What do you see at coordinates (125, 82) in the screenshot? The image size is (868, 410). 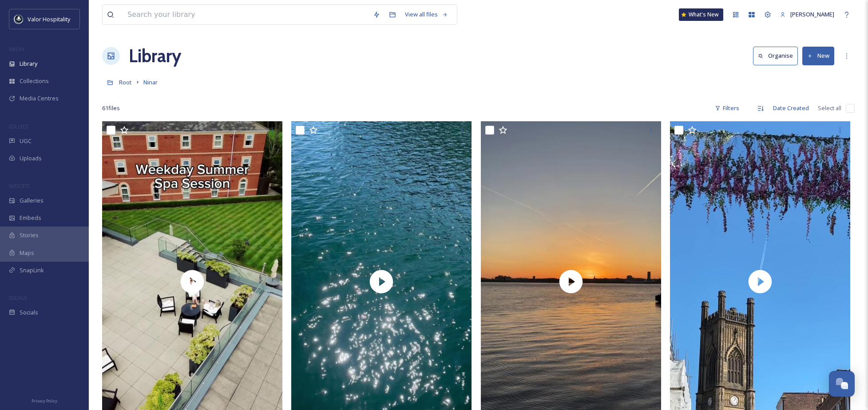 I see `a: Root` at bounding box center [125, 82].